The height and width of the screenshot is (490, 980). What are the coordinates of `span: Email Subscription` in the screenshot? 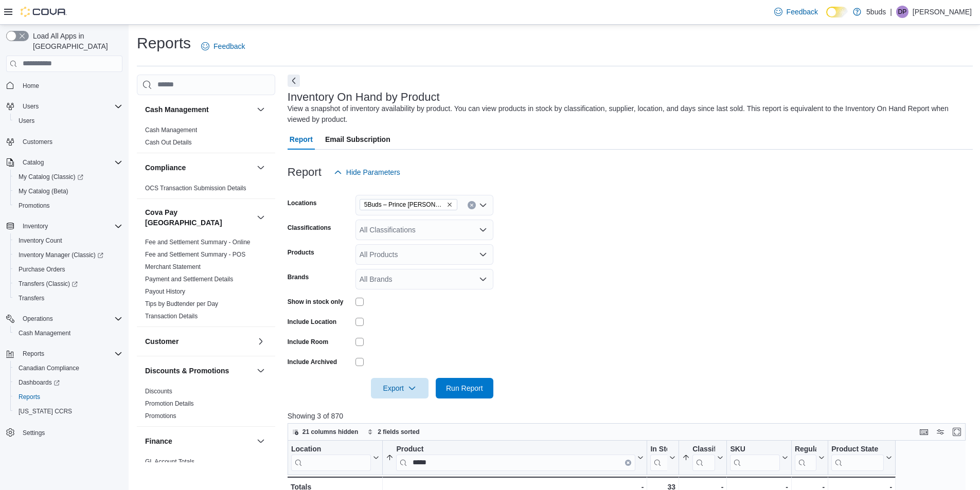 It's located at (358, 139).